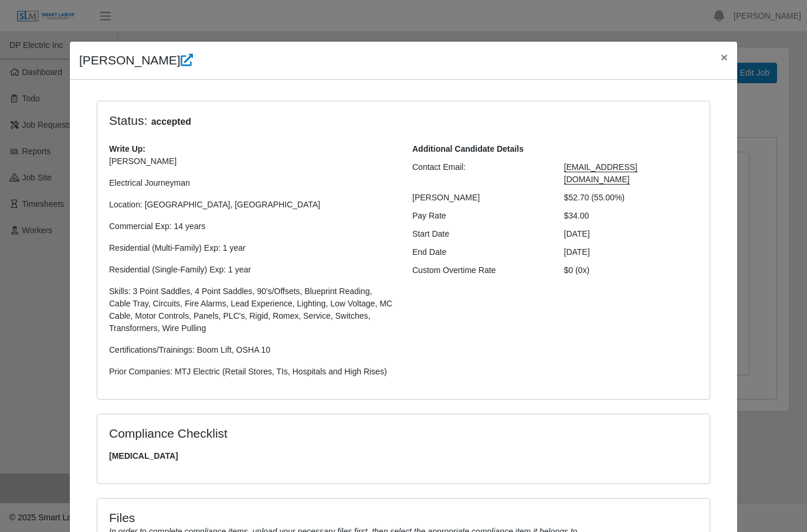 This screenshot has height=532, width=807. I want to click on p: Certifications/Trainings: Boom Lift, OSHA 10, so click(251, 350).